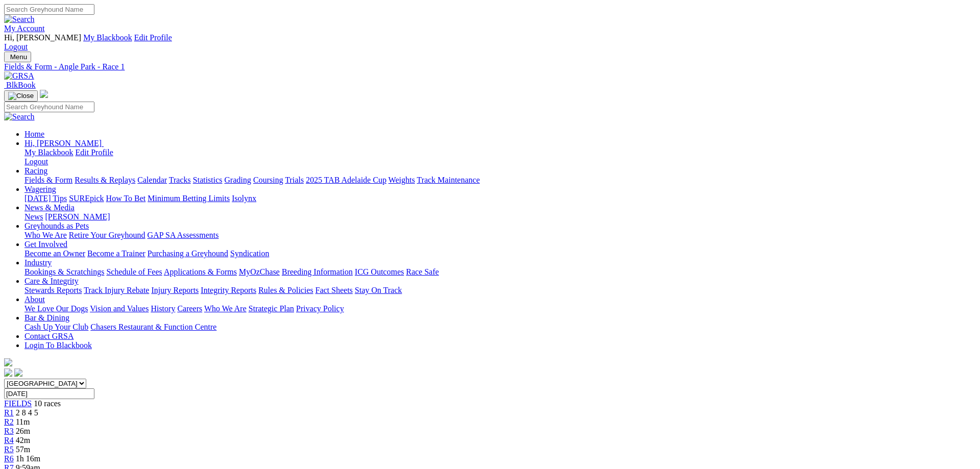 This screenshot has height=469, width=980. Describe the element at coordinates (23, 421) in the screenshot. I see `span: 11m` at that location.